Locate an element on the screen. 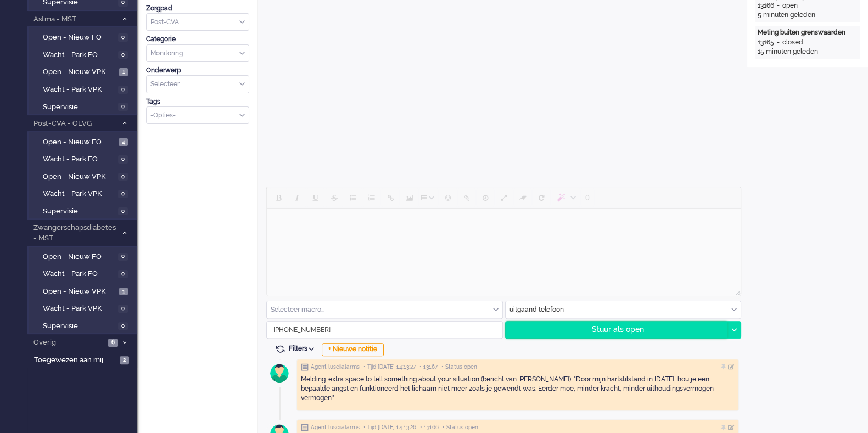 The image size is (868, 433). span: Astma - MST is located at coordinates (74, 19).